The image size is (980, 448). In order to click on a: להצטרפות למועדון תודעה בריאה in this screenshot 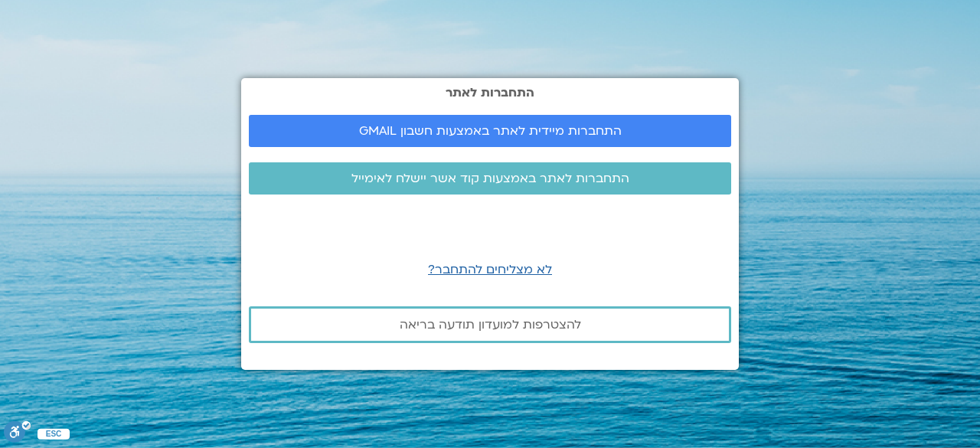, I will do `click(490, 324)`.